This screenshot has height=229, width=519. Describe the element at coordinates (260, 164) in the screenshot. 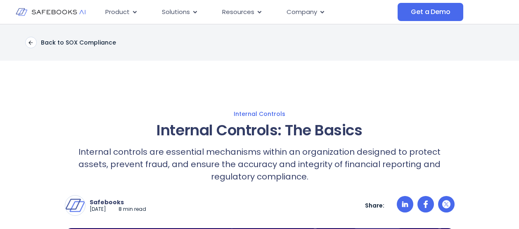

I see `p: Internal controls are essential mechanisms within an organization designed to protect assets, pre...` at that location.